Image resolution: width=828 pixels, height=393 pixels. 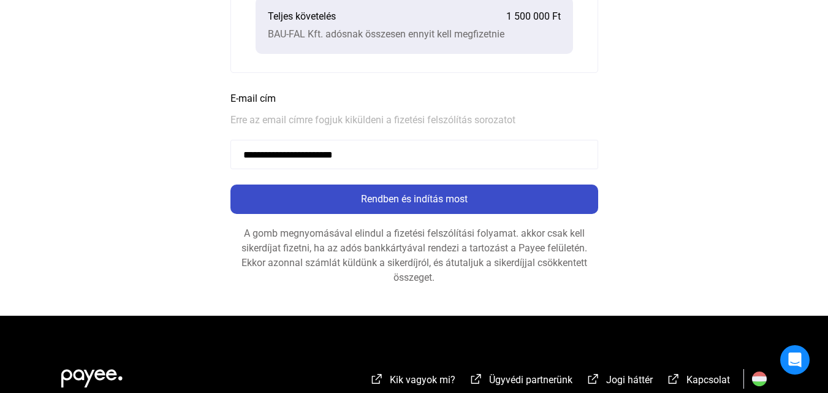 What do you see at coordinates (795, 360) in the screenshot?
I see `div: Intercom Messenger megnyitása` at bounding box center [795, 360].